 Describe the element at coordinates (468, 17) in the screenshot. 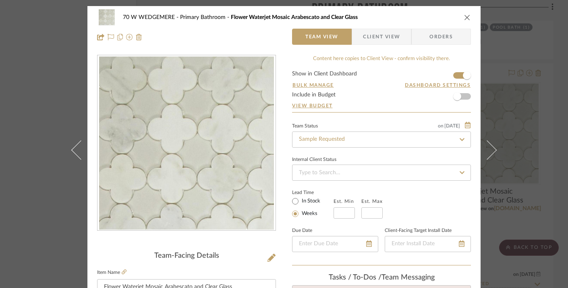

I see `button: close` at that location.